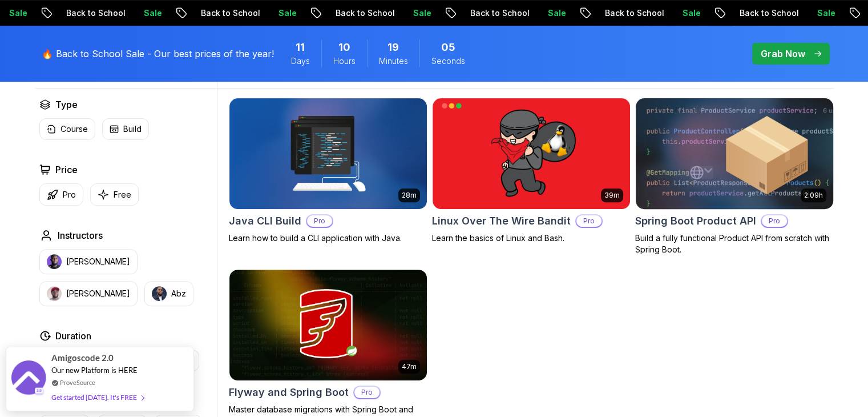 This screenshot has height=417, width=868. I want to click on span: Minutes, so click(394, 61).